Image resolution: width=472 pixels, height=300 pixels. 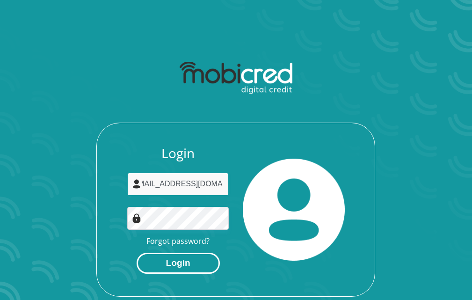 What do you see at coordinates (178, 263) in the screenshot?
I see `button: Login` at bounding box center [178, 263].